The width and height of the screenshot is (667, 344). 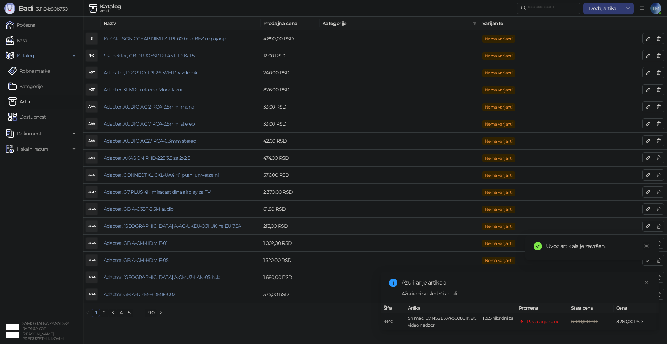 I want to click on a: Adapater, PROSTO TPF26-WH-P razdelnik, so click(x=150, y=73).